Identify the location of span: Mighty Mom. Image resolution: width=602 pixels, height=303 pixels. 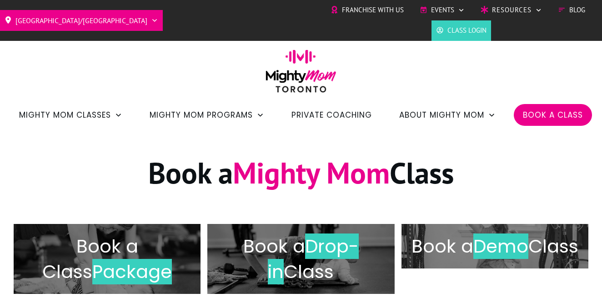
(311, 173).